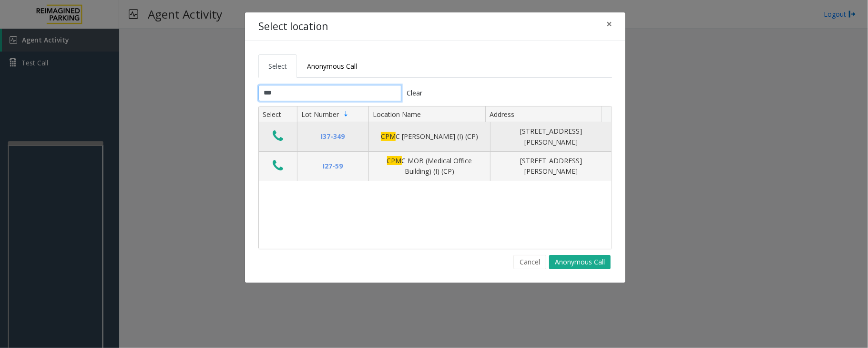 Image resolution: width=868 pixels, height=348 pixels. What do you see at coordinates (397, 114) in the screenshot?
I see `span: Location Name` at bounding box center [397, 114].